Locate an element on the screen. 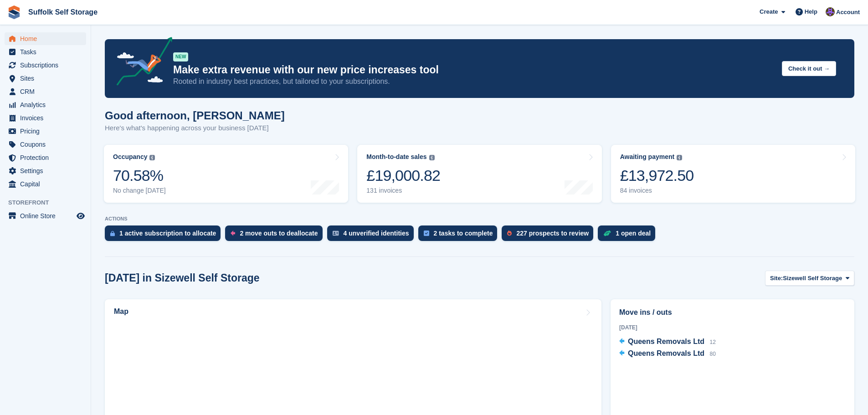 Image resolution: width=868 pixels, height=415 pixels. span: Online Store is located at coordinates (48, 216).